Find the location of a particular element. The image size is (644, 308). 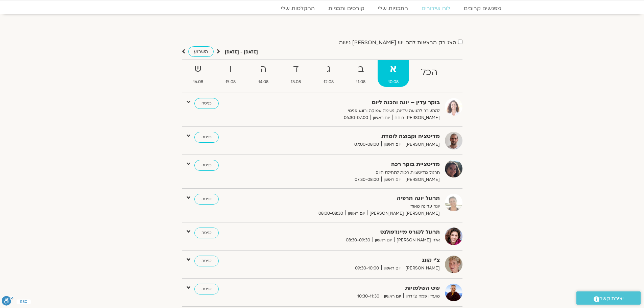

a: יצירת קשר is located at coordinates (608, 298).